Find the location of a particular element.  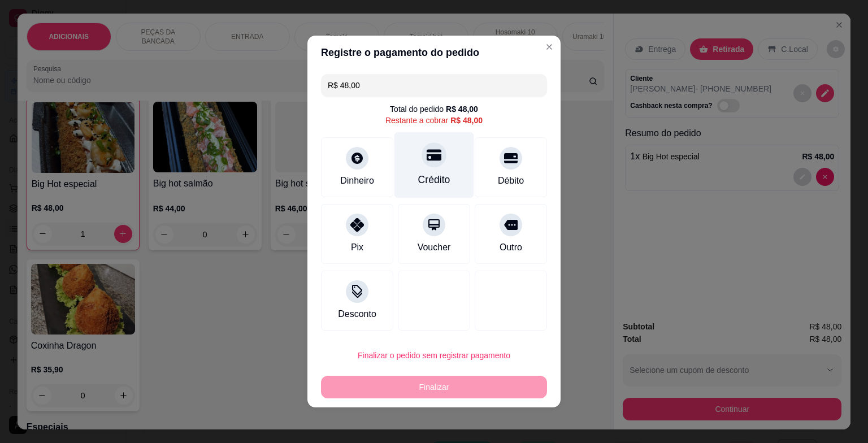

div: Total do pedido is located at coordinates (434, 109).